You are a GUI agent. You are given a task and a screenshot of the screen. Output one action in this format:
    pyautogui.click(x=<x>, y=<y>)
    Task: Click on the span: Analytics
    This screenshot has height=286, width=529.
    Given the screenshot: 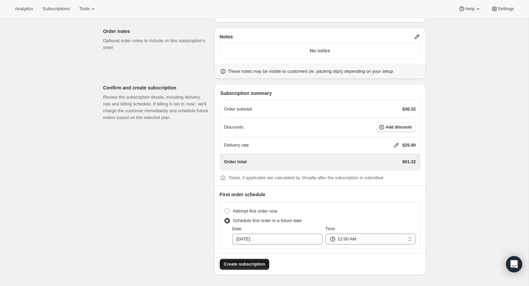 What is the action you would take?
    pyautogui.click(x=24, y=9)
    